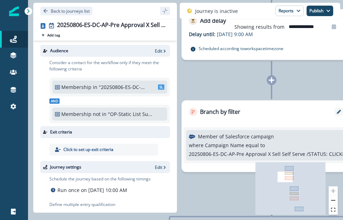 The image size is (343, 220). What do you see at coordinates (131, 114) in the screenshot?
I see `p: "OP-Static List Suppression"` at bounding box center [131, 114].